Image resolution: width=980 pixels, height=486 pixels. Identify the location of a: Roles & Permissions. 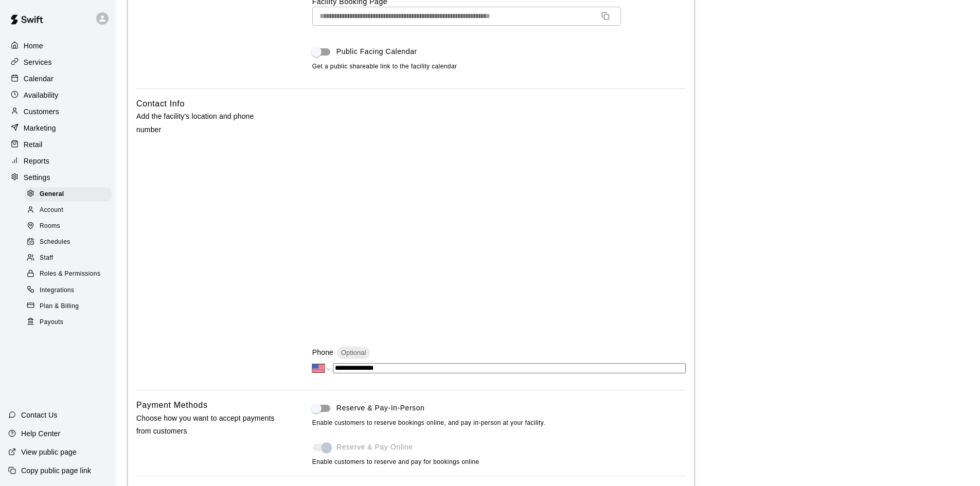
(70, 274).